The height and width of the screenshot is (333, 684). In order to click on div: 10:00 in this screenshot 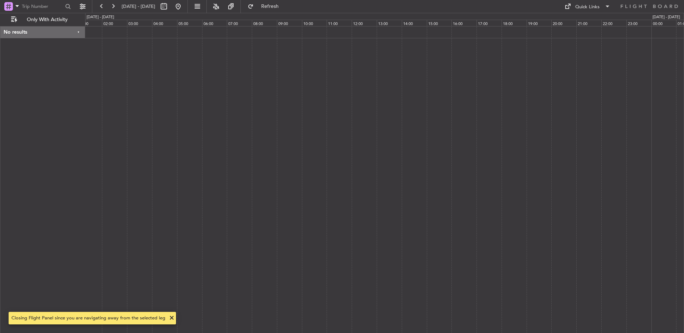, I will do `click(315, 23)`.